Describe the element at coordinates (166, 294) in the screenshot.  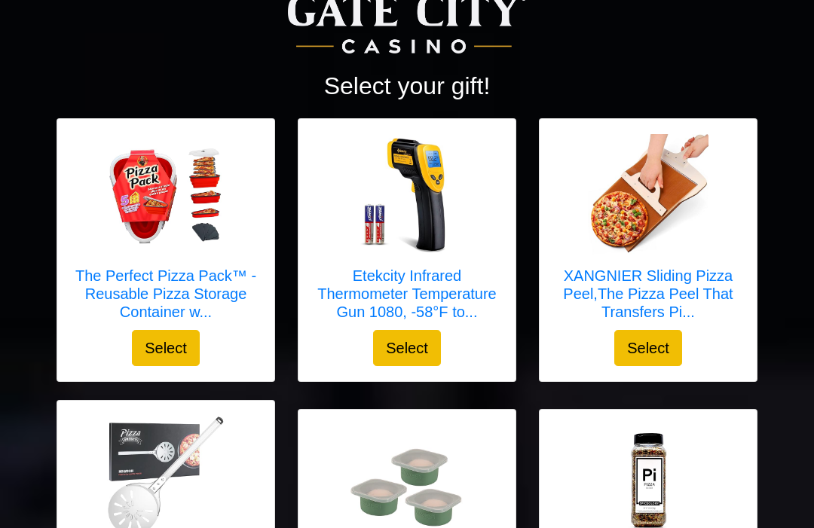
I see `h5: The Perfect Pizza Pack™ - Reusable Pizza Storage Container w...` at that location.